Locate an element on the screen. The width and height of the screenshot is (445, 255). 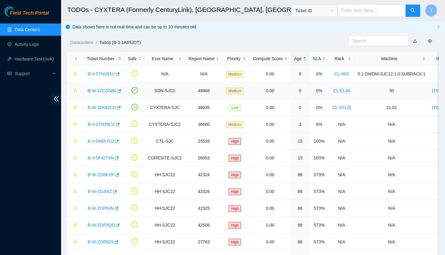
a: B-W-12CON80 is located at coordinates (102, 91).